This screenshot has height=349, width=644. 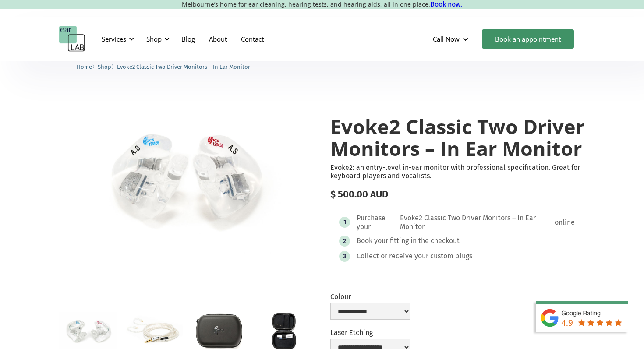 I want to click on a: Evoke2 Classic Two Driver Monitors – In Ear Monitor, so click(x=183, y=66).